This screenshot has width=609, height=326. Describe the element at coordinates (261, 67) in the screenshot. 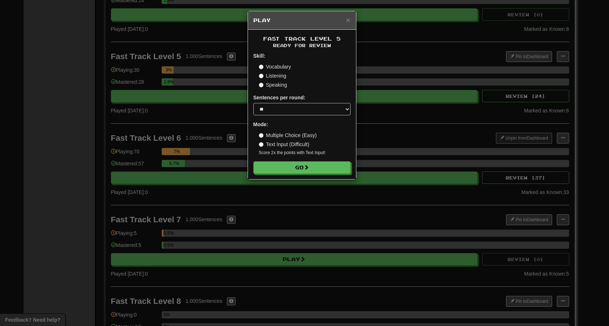

I see `input: Vocabulary` at that location.